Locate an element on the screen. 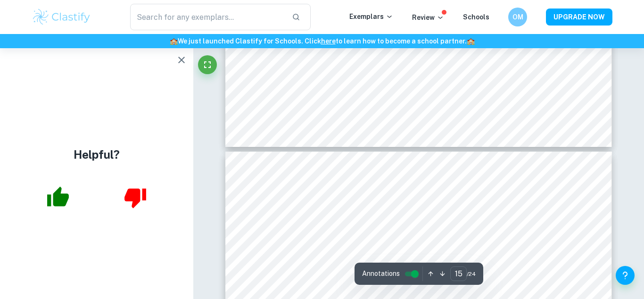 The image size is (644, 299). button: Fullscreen is located at coordinates (207, 65).